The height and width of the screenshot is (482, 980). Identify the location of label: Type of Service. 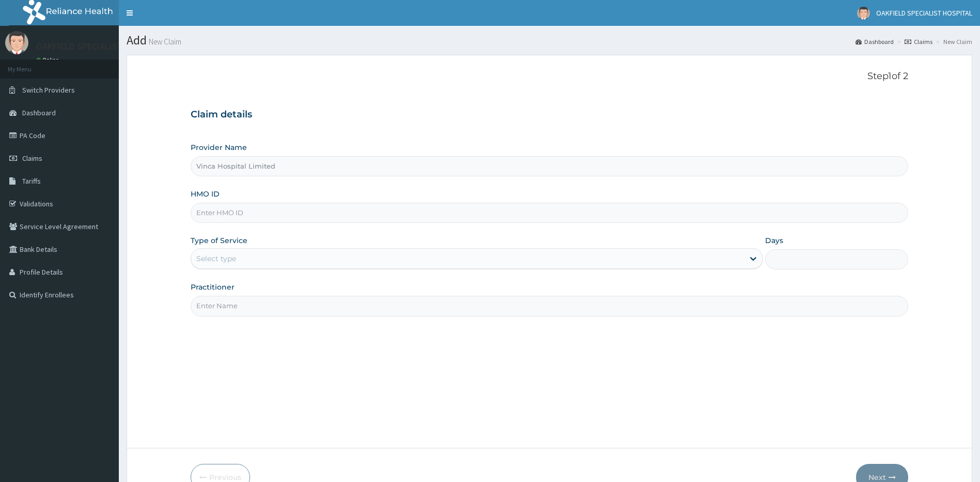
(219, 241).